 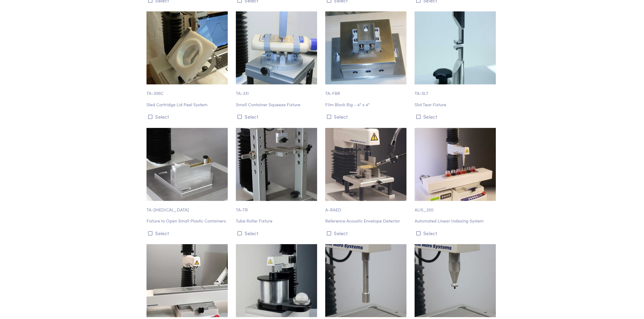 I want to click on img: accessories-alis_250.jpg, so click(x=455, y=165).